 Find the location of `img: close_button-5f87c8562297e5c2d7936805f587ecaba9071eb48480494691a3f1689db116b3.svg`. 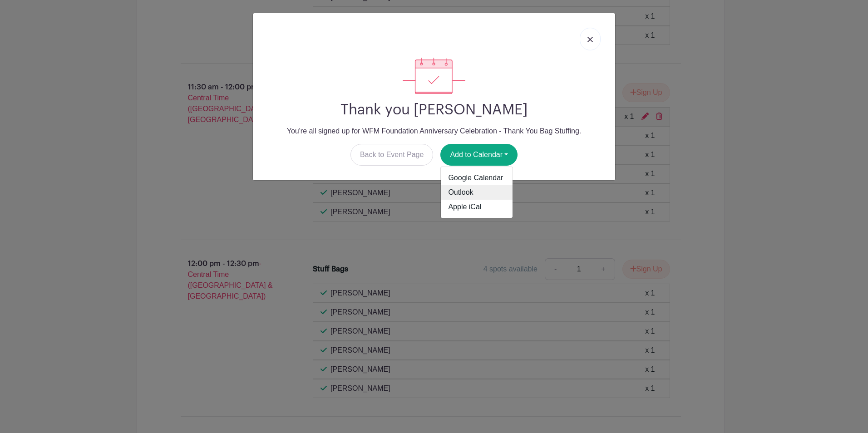

img: close_button-5f87c8562297e5c2d7936805f587ecaba9071eb48480494691a3f1689db116b3.svg is located at coordinates (590, 40).